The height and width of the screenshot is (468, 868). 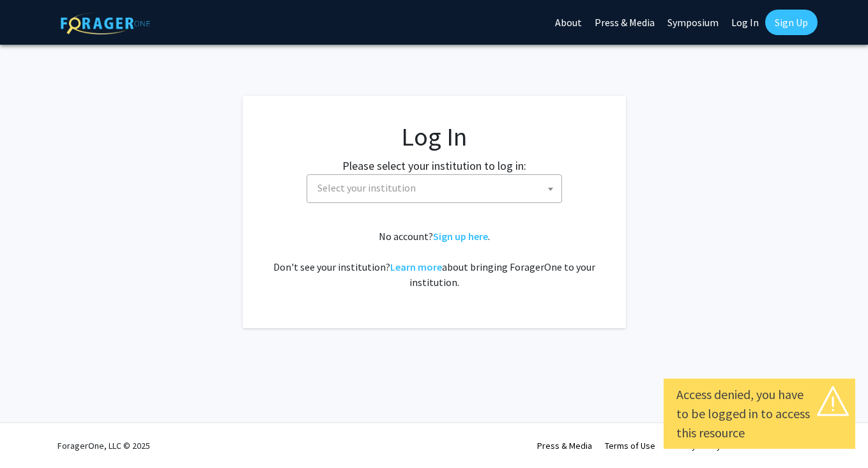 I want to click on div: No account? . Don't see your institution? about bringing ForagerOne to your institution., so click(x=435, y=259).